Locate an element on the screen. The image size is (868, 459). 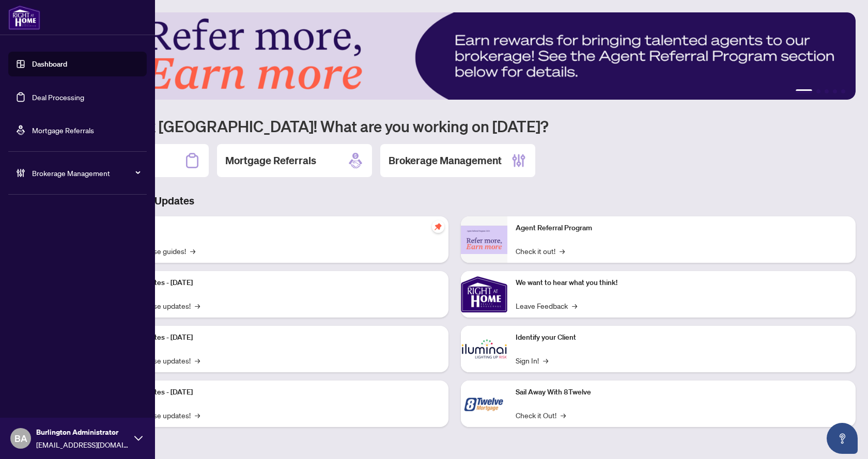
button: Open asap is located at coordinates (842, 438).